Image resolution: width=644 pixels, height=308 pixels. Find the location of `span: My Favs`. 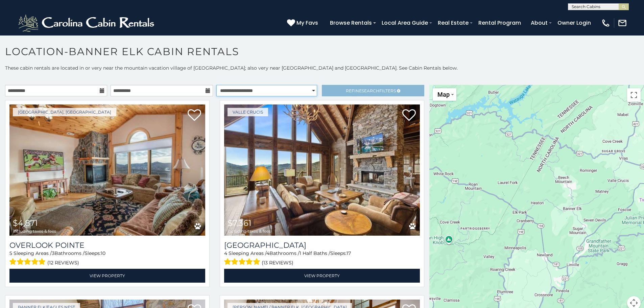

span: My Favs is located at coordinates (307, 22).